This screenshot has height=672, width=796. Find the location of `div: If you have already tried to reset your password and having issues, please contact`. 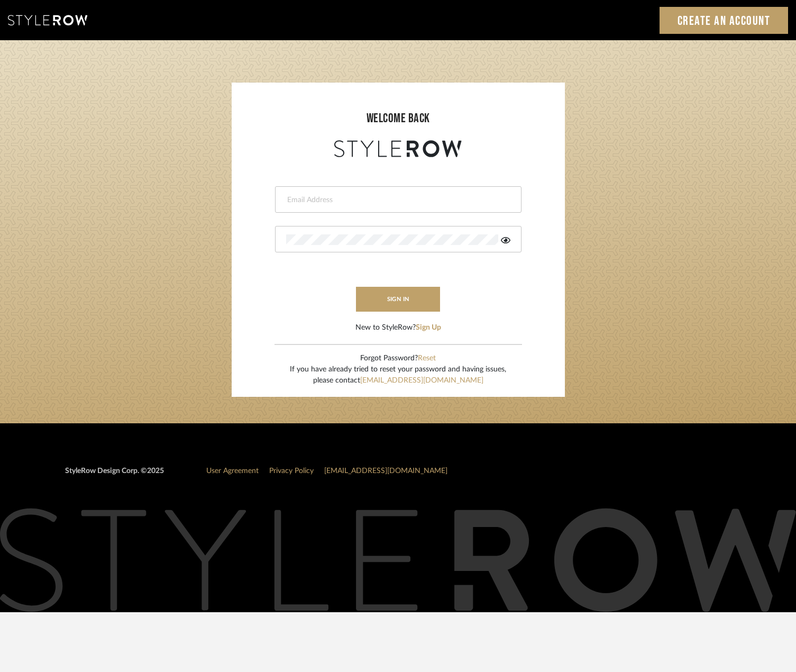

div: If you have already tried to reset your password and having issues, please contact is located at coordinates (398, 375).